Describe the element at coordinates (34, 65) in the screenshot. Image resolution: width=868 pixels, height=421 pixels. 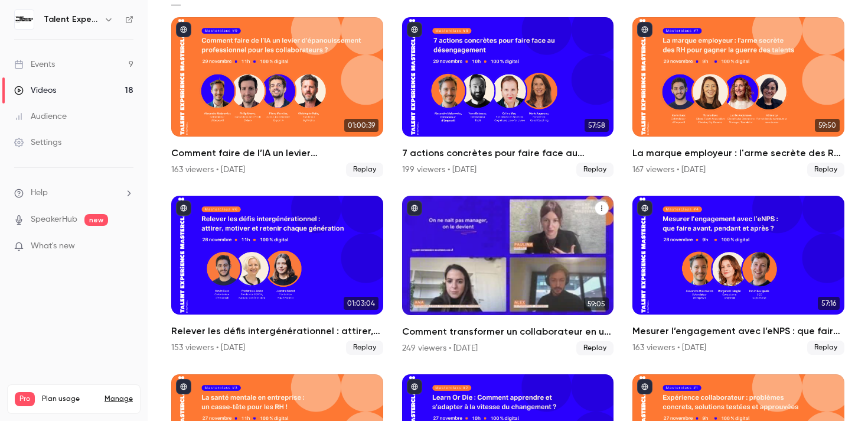
I see `div: Events` at that location.